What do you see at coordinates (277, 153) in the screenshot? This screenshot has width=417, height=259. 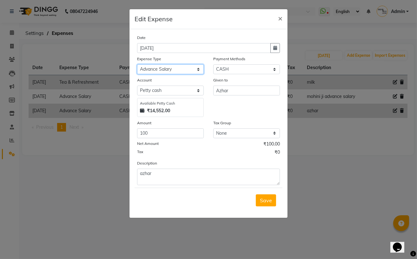 I see `span: ₹0` at bounding box center [277, 153].